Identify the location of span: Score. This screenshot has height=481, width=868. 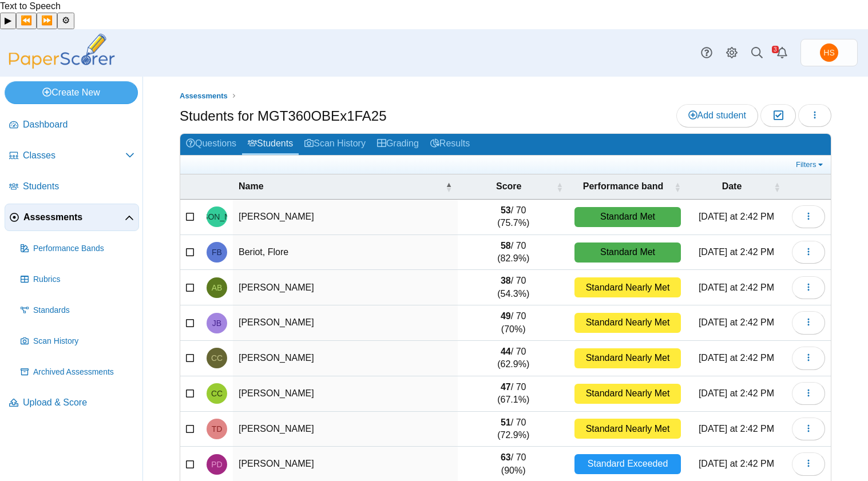
(508, 187).